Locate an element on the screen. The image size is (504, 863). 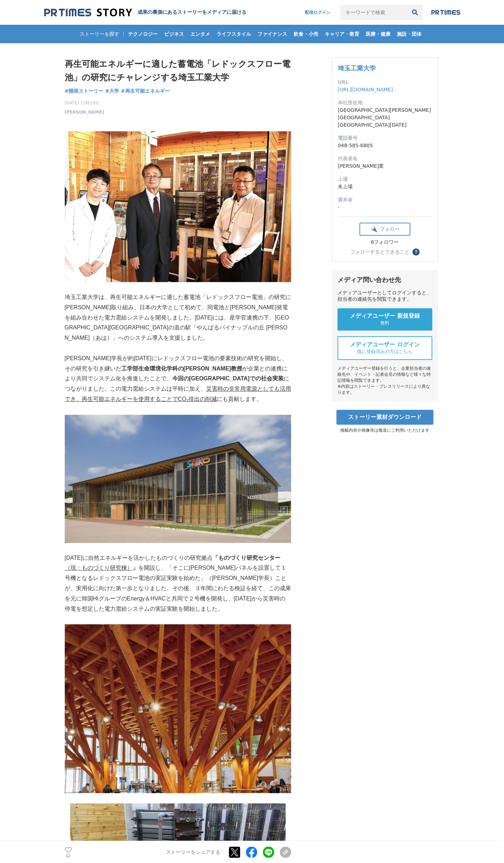
a: 埼玉工業大学 is located at coordinates (357, 68).